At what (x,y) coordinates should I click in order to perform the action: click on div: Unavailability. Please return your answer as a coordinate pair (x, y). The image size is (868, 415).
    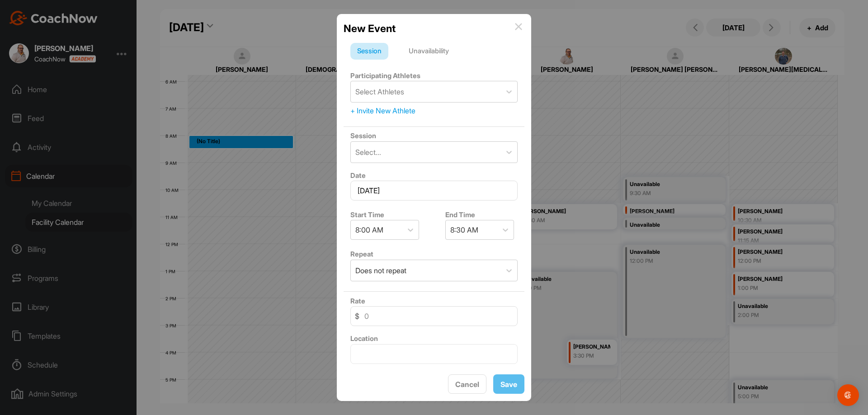
    Looking at the image, I should click on (429, 52).